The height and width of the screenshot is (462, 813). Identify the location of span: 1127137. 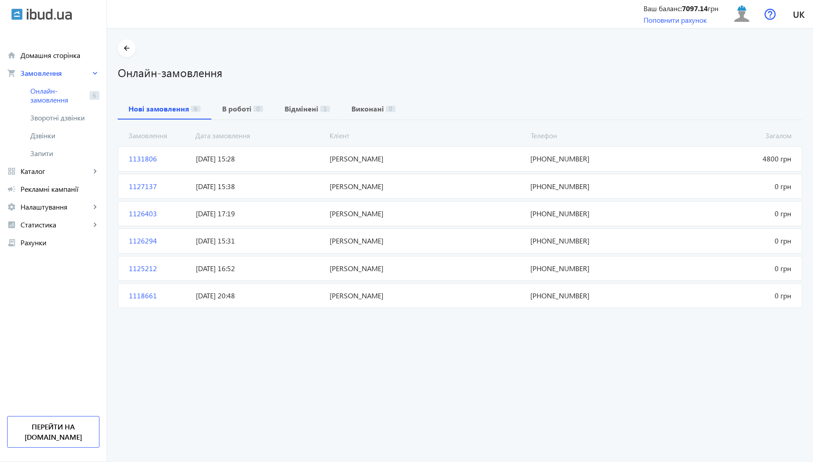
(159, 187).